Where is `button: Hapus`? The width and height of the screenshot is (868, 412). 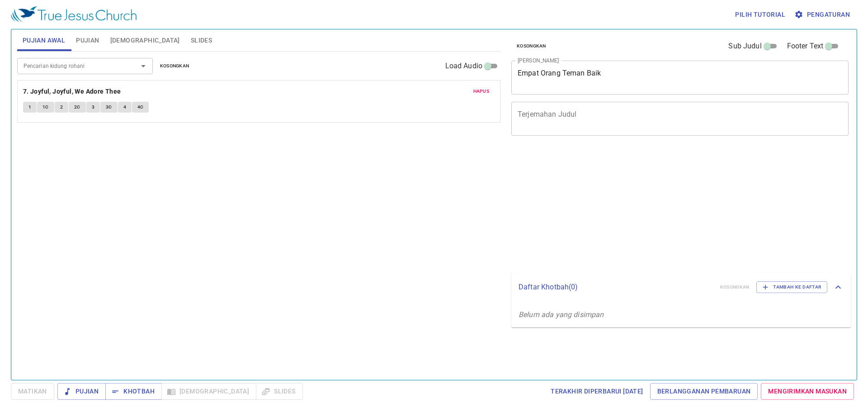
button: Hapus is located at coordinates (481, 91).